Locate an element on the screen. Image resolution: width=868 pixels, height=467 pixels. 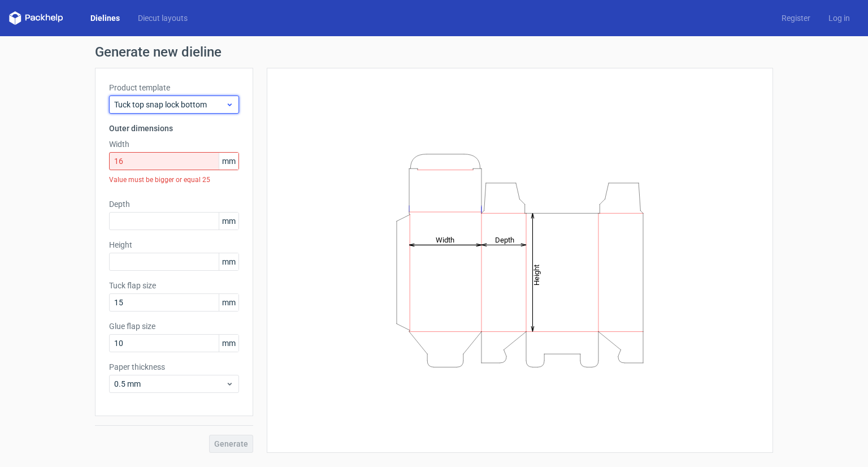
a: Log in is located at coordinates (839, 18).